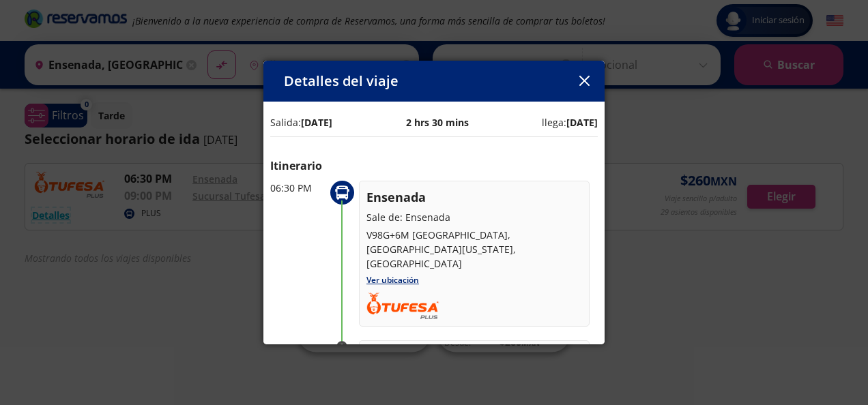 This screenshot has height=405, width=868. What do you see at coordinates (437, 122) in the screenshot?
I see `p: 2 hrs 30 mins` at bounding box center [437, 122].